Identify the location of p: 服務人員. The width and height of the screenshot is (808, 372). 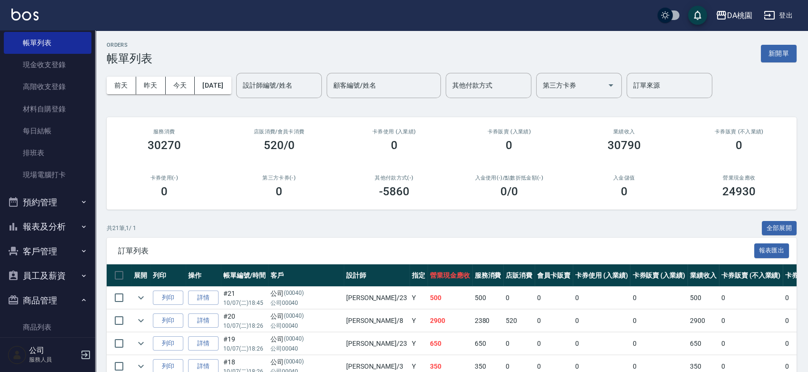
(53, 360).